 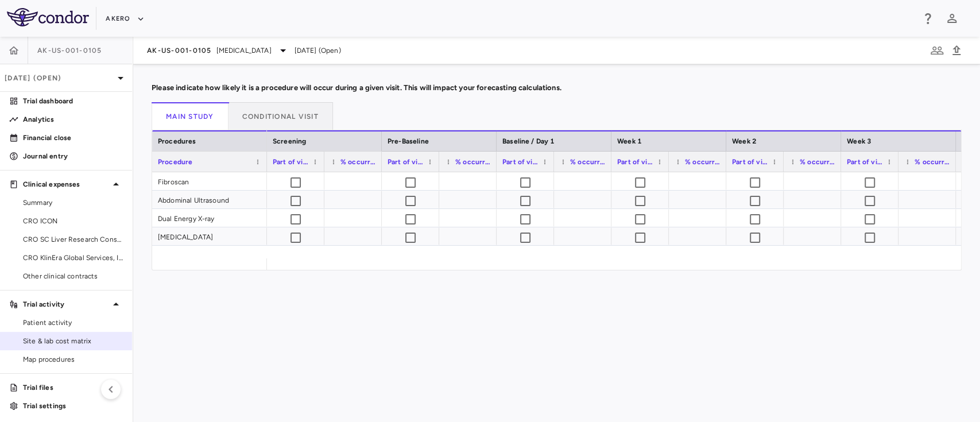 I want to click on button: Conditional Visit, so click(x=281, y=116).